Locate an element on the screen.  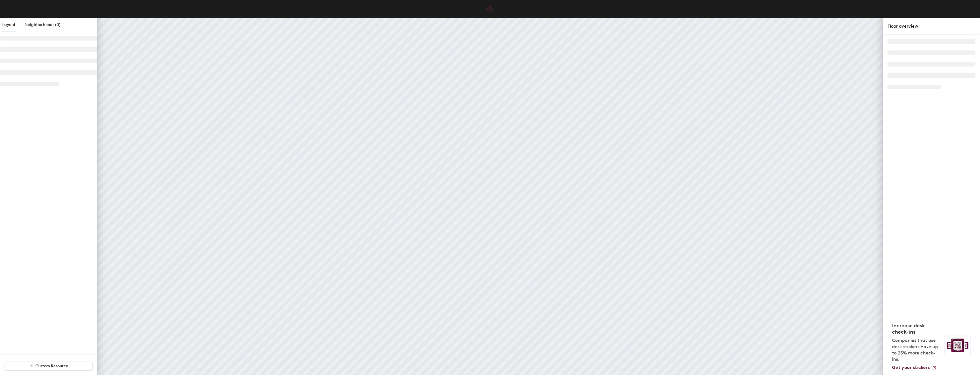
p: Companies that use desk stickers have up to 25% more check-ins. is located at coordinates (917, 350).